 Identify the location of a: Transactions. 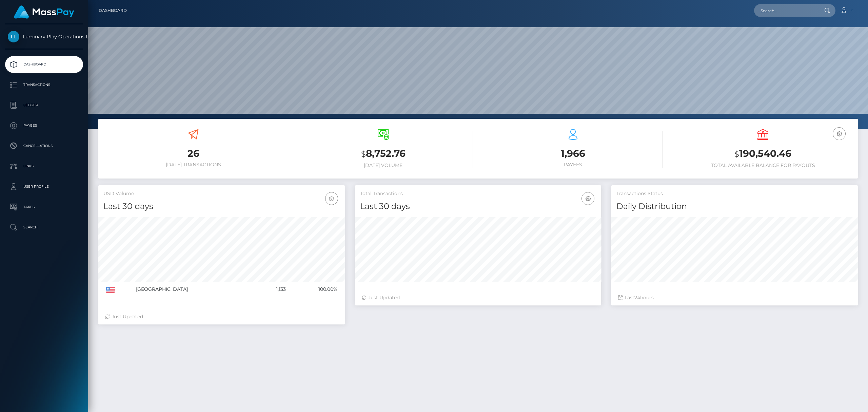
(44, 85).